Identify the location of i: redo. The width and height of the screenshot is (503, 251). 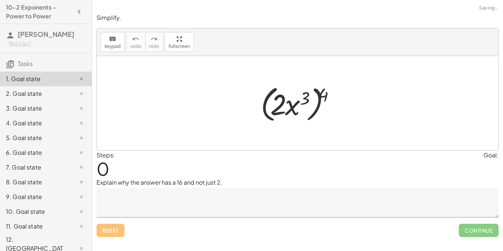
(154, 39).